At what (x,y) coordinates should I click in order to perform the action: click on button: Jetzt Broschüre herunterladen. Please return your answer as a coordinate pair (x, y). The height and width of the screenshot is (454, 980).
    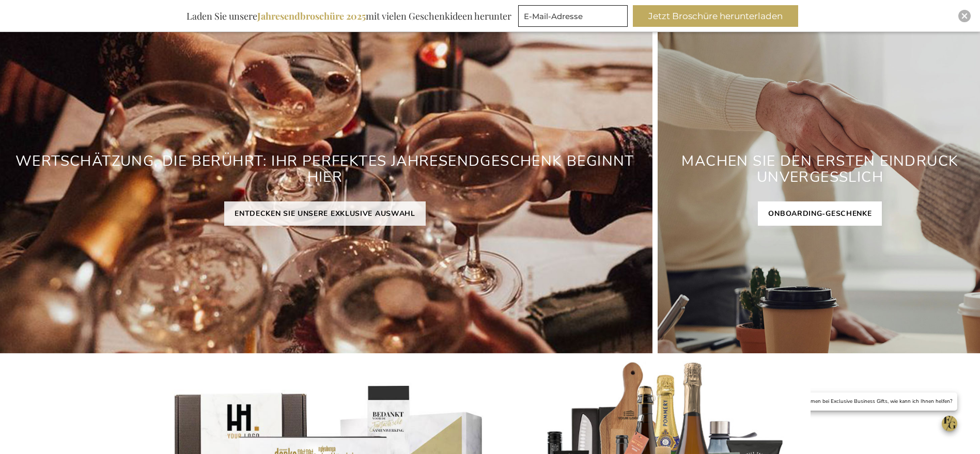
    Looking at the image, I should click on (716, 16).